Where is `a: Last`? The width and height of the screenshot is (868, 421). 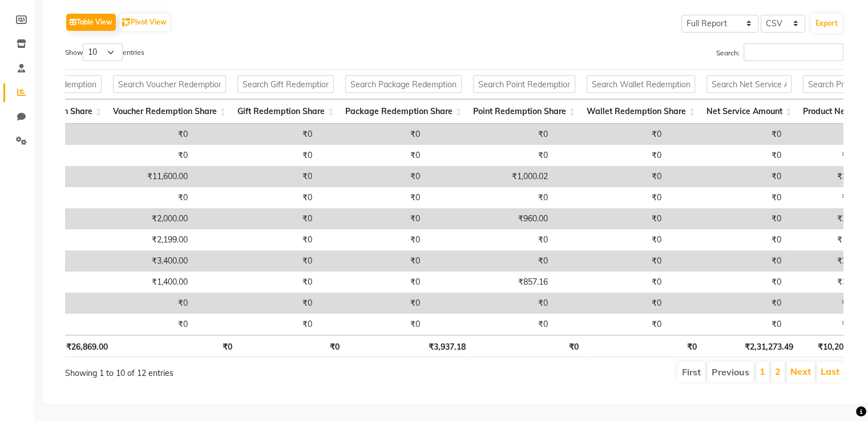
a: Last is located at coordinates (829, 371).